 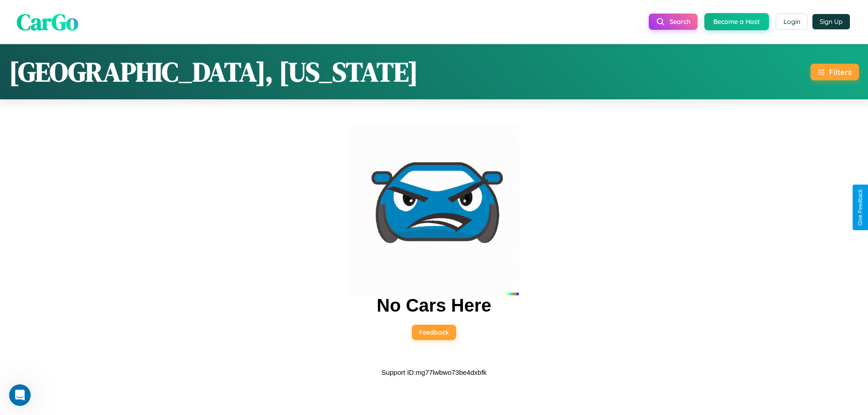 I want to click on button: Feedback, so click(x=434, y=333).